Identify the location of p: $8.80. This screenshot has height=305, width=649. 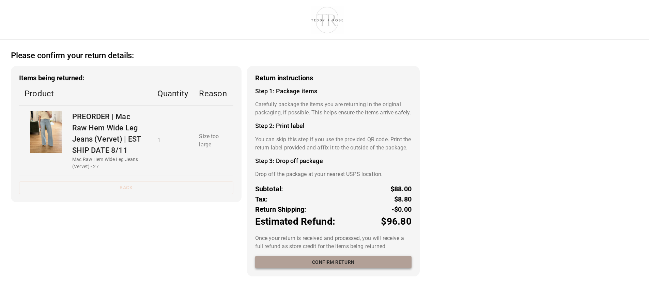
(403, 199).